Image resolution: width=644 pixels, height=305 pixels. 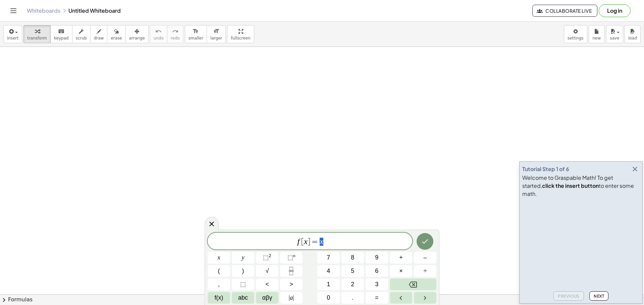 What do you see at coordinates (99, 38) in the screenshot?
I see `span: draw` at bounding box center [99, 38].